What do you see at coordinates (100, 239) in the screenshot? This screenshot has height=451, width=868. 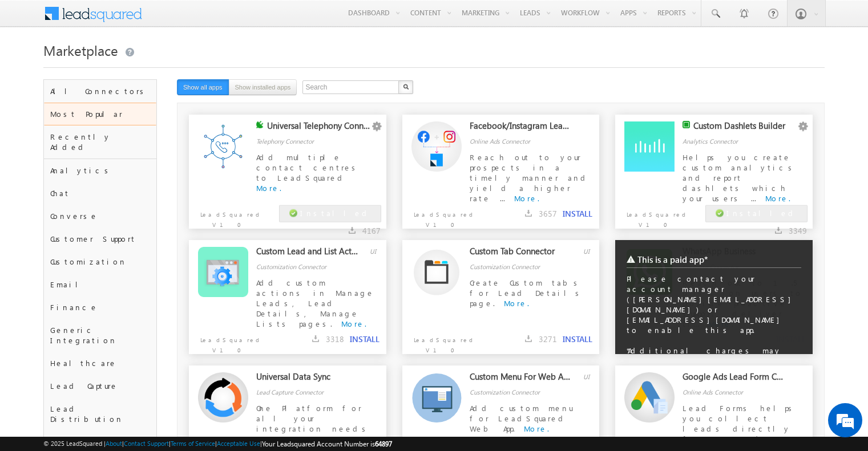 I see `div: Customer Support` at bounding box center [100, 239].